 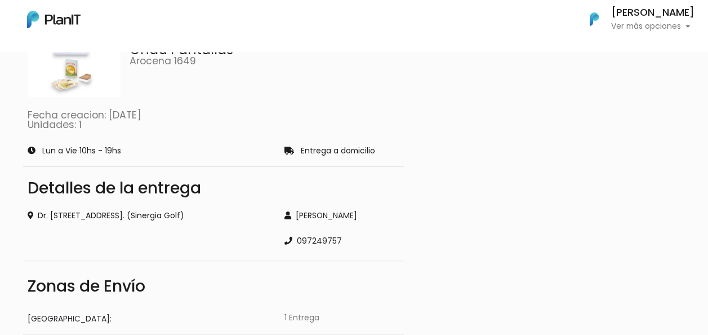 What do you see at coordinates (82, 151) in the screenshot?
I see `p: Lun a Vie 10hs - 19hs` at bounding box center [82, 151].